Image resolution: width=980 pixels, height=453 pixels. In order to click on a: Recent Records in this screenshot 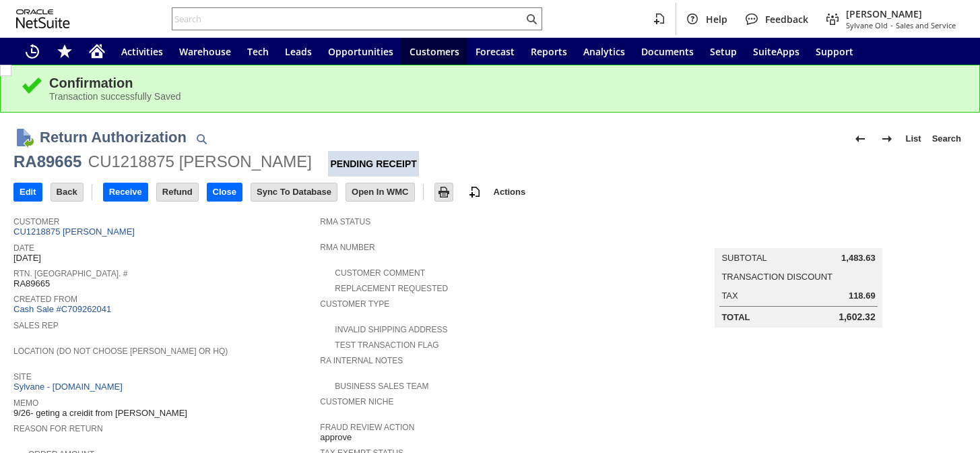, I will do `click(32, 52)`.